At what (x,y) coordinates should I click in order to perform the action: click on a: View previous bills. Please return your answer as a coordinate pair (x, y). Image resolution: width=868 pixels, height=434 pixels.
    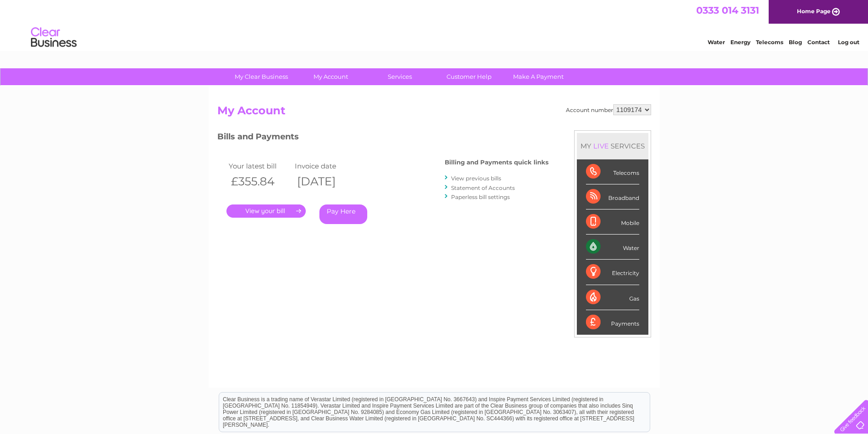
    Looking at the image, I should click on (476, 178).